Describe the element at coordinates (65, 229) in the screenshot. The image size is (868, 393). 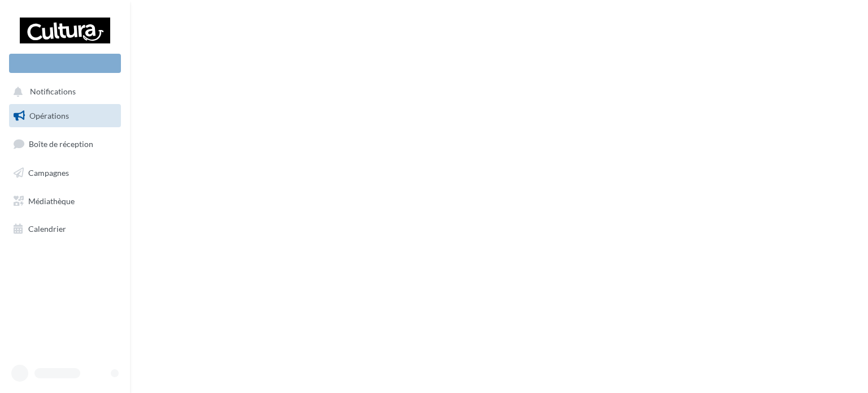
I see `a: Calendrier` at that location.